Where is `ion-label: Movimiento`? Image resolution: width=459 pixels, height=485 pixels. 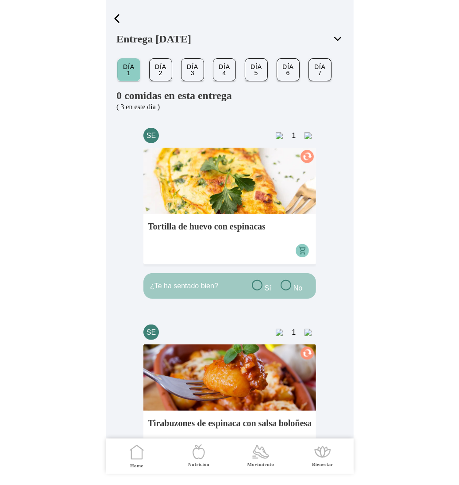 ion-label: Movimiento is located at coordinates (260, 464).